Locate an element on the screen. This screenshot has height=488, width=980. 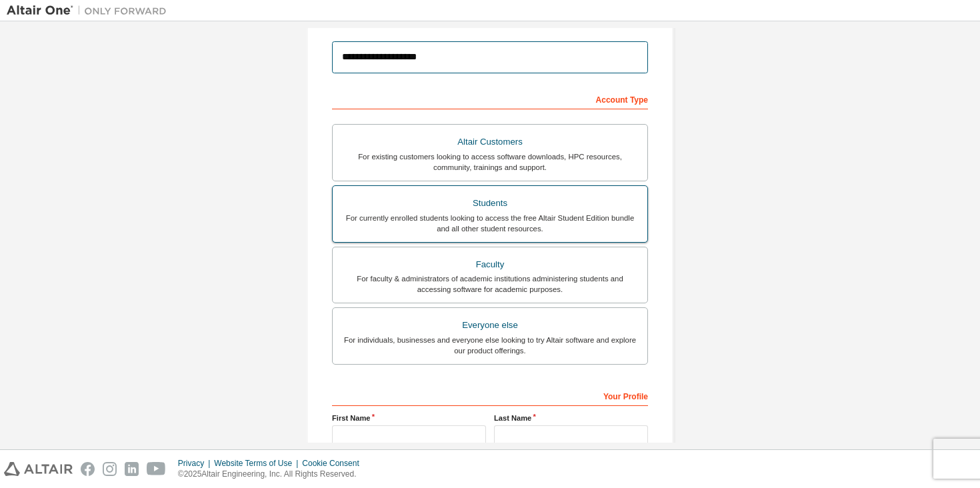
div: For faculty & administrators of academic institutions administering students and accessing softwa... is located at coordinates (490, 284).